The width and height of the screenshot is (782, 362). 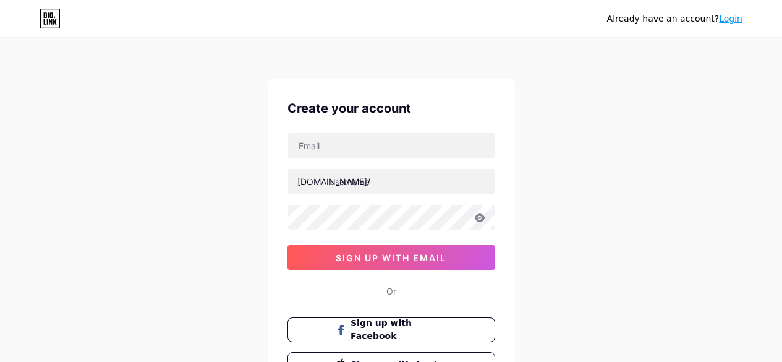 What do you see at coordinates (731, 19) in the screenshot?
I see `a: Login` at bounding box center [731, 19].